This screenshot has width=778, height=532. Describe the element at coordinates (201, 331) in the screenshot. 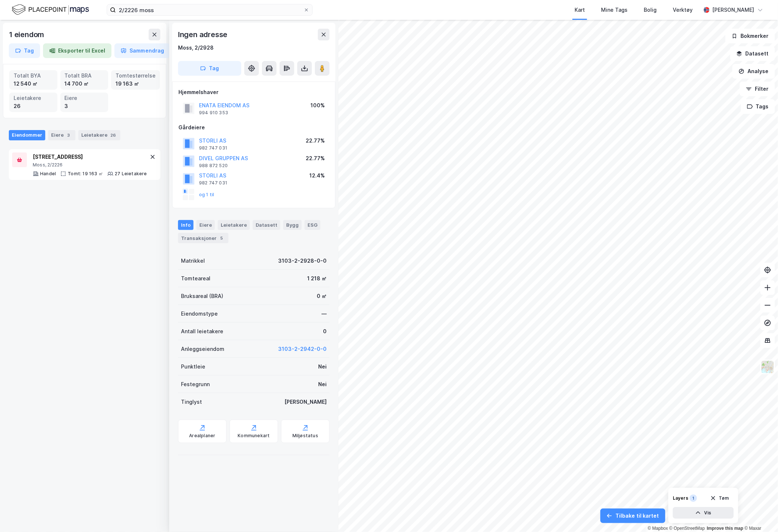

I see `div: Antall leietakere` at that location.